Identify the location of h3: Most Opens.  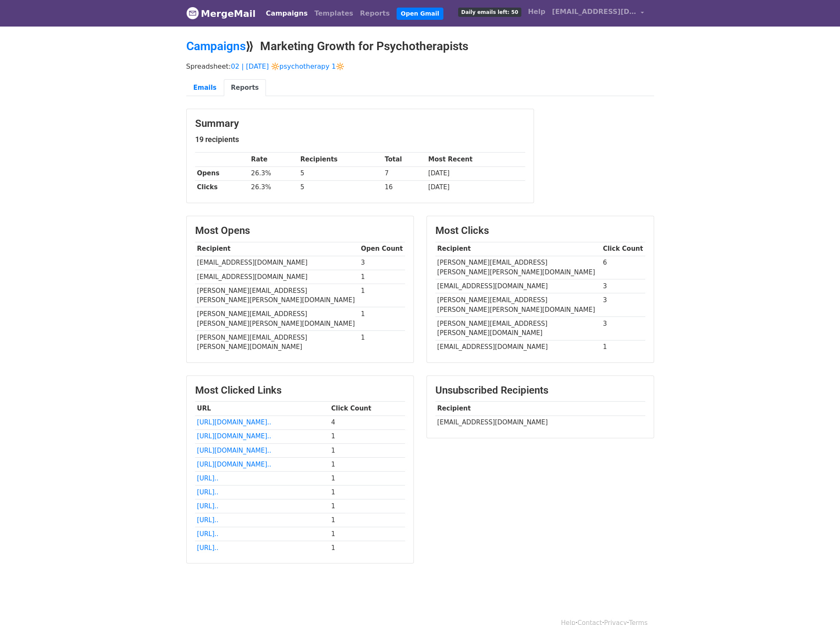
(300, 231).